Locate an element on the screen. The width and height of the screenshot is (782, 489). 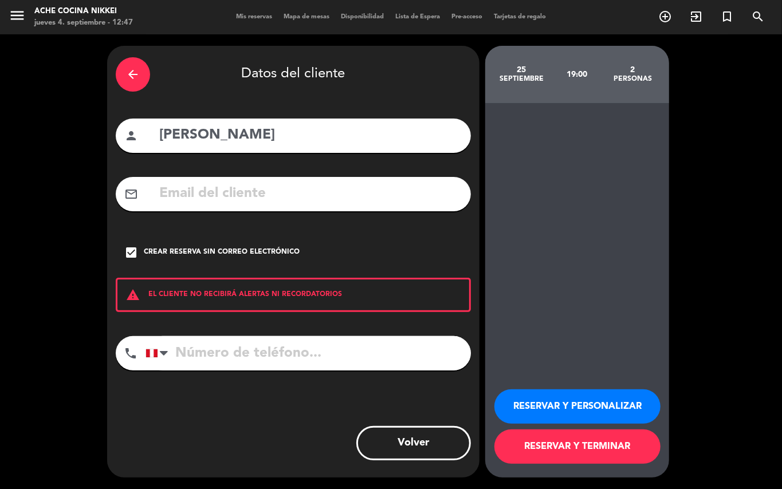
span: Mapa de mesas is located at coordinates (307, 17).